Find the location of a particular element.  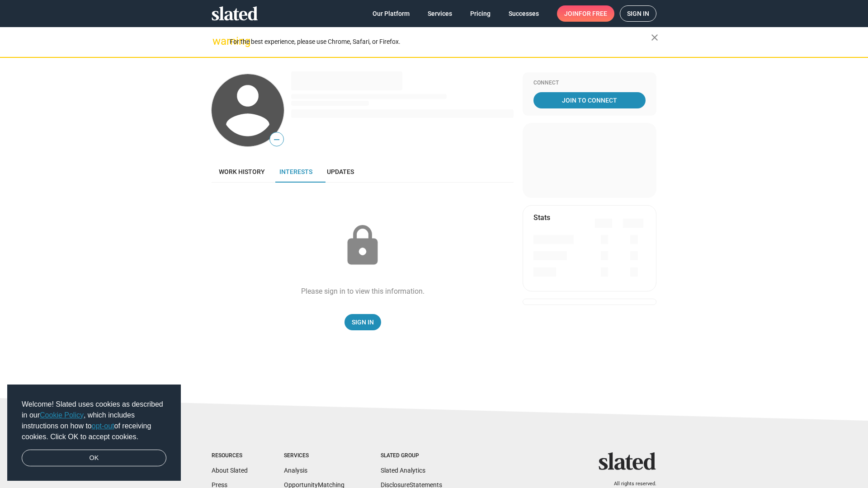

div: Slated Group is located at coordinates (411, 456).